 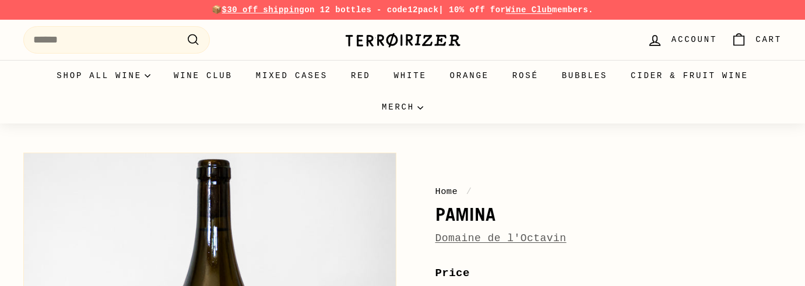 What do you see at coordinates (608, 214) in the screenshot?
I see `h1: Pamina` at bounding box center [608, 214].